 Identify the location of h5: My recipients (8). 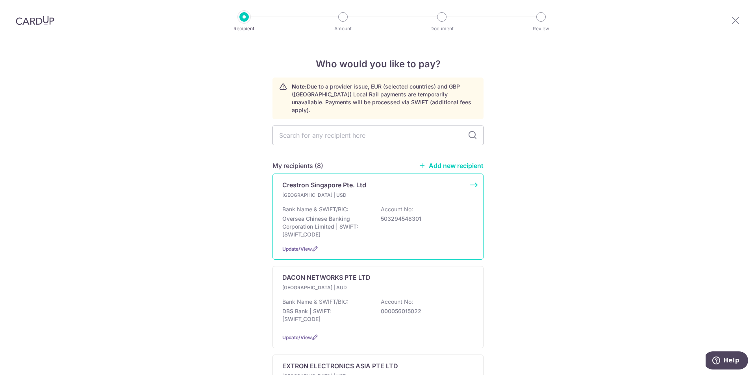
(298, 166).